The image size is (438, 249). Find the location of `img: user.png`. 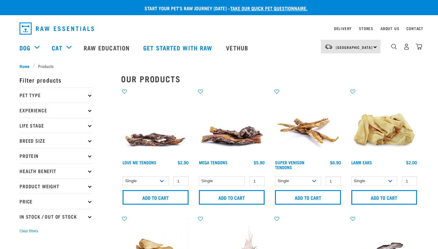

img: user.png is located at coordinates (406, 47).